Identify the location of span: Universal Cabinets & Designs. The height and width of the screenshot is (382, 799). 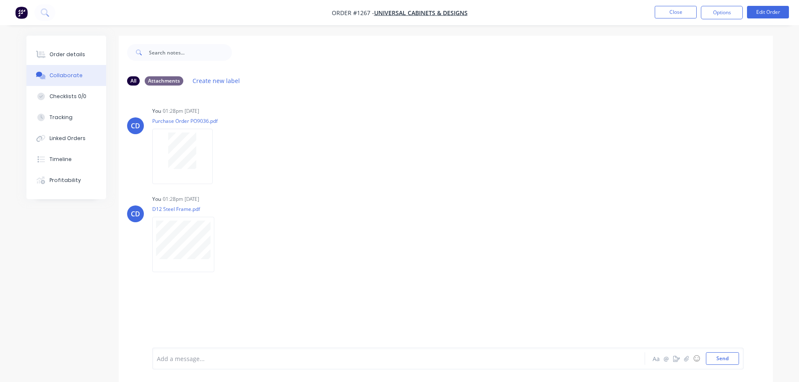
(420, 13).